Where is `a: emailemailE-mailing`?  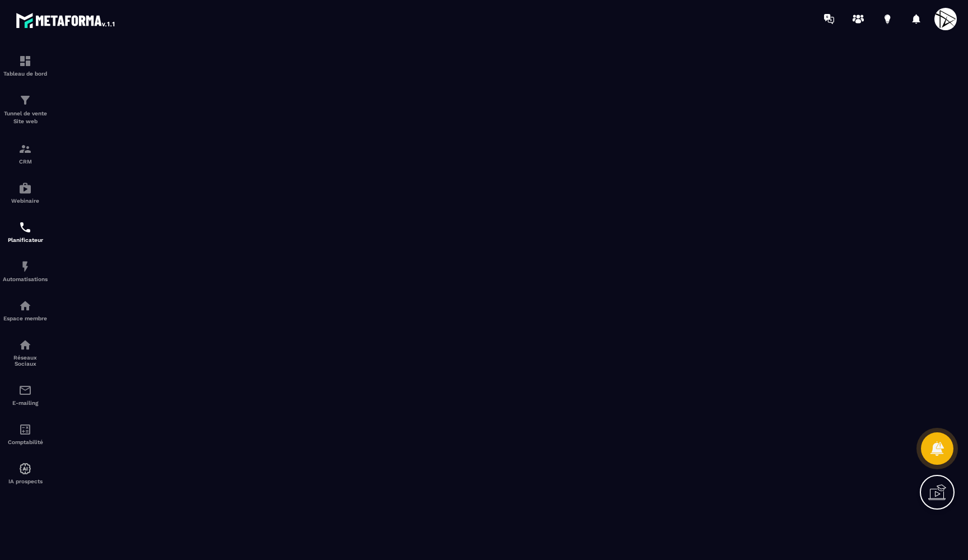
a: emailemailE-mailing is located at coordinates (26, 394).